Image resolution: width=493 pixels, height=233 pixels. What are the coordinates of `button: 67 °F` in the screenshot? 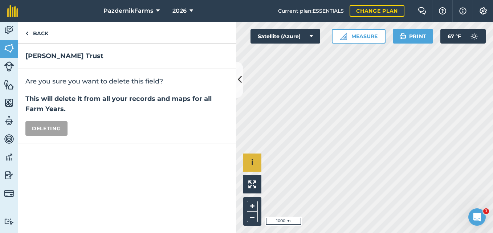 It's located at (462, 36).